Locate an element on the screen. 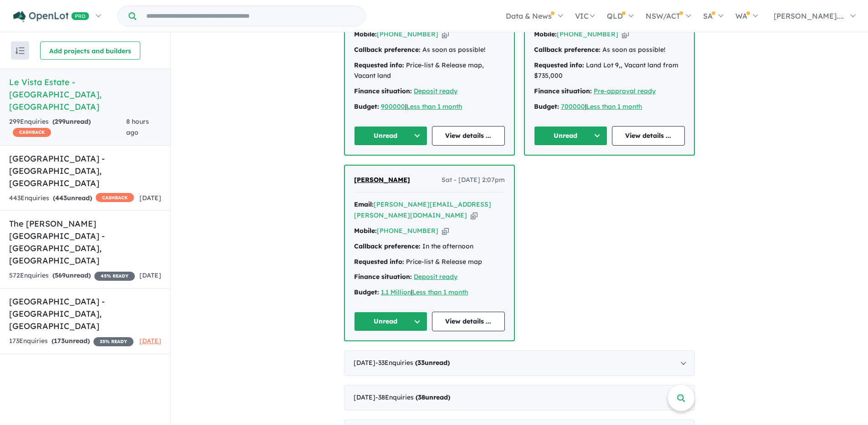  span: 35 % READY is located at coordinates (114, 342).